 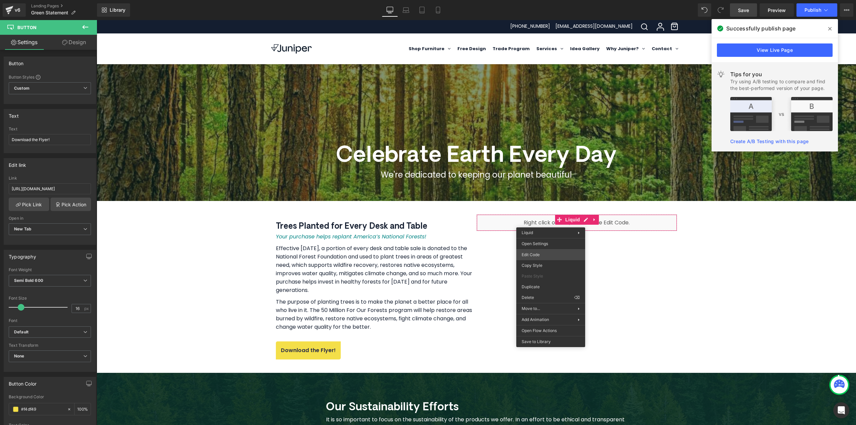 What do you see at coordinates (551, 255) in the screenshot?
I see `span: Edit Code` at bounding box center [551, 255].